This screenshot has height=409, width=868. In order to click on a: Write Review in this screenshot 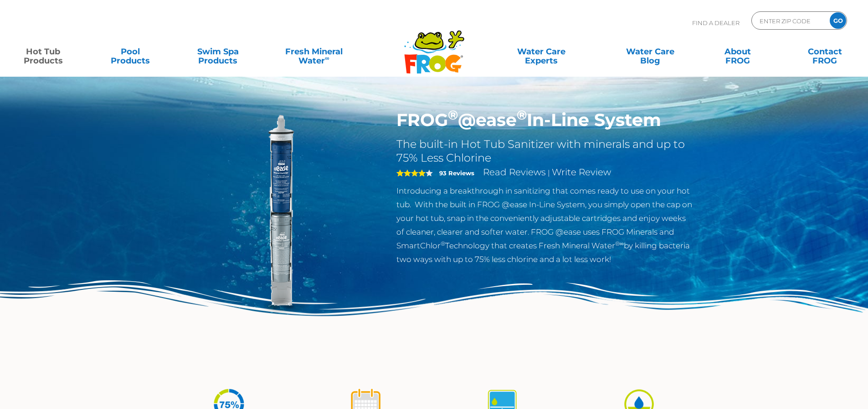, I will do `click(581, 172)`.